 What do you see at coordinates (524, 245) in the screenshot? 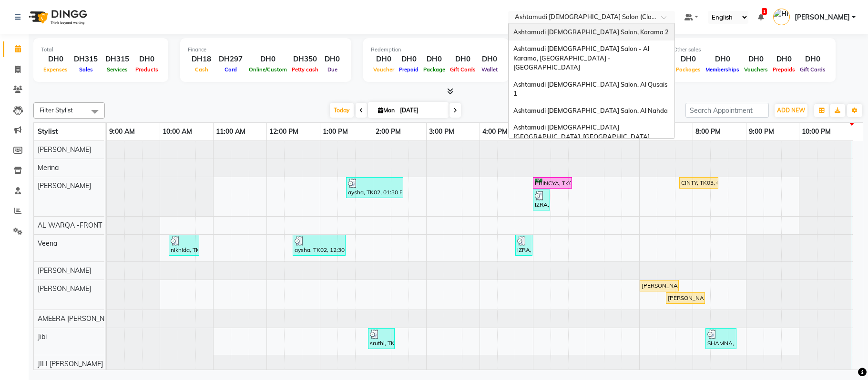
I see `div: IZRA, TK05, 04:40 PM-05:00 PM, Eyebrow Threading` at bounding box center [524, 245].